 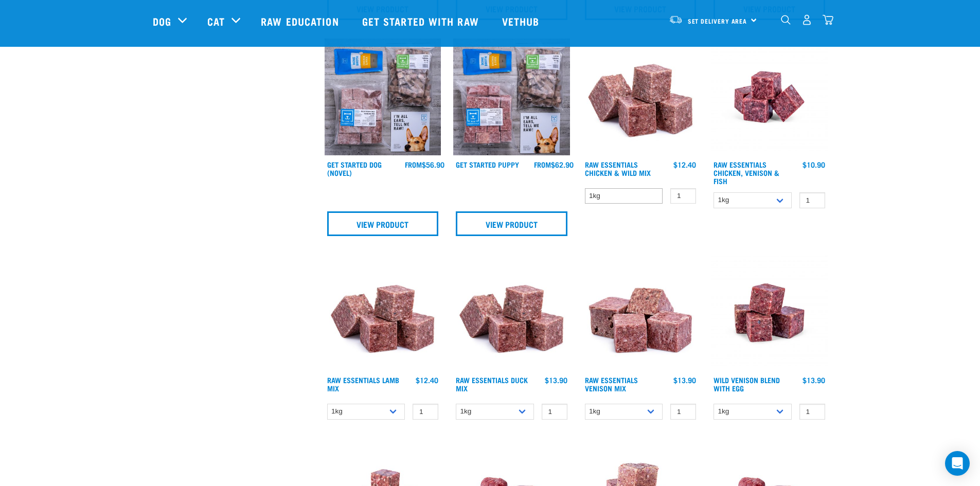 I want to click on div: $62.90, so click(x=554, y=165).